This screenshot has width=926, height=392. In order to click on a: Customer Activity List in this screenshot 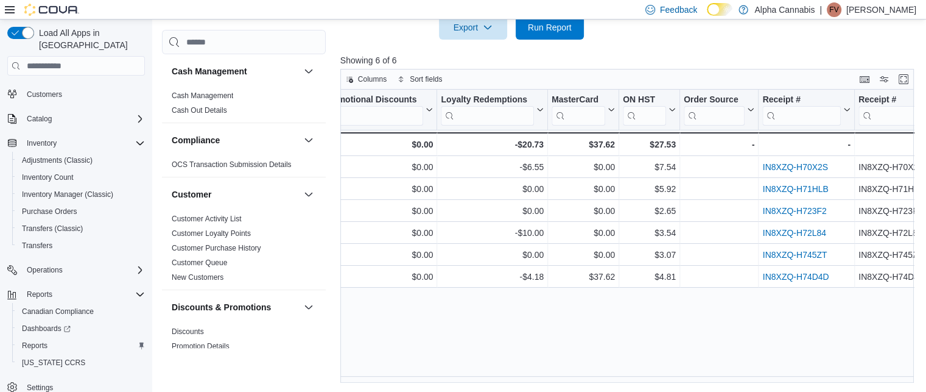, I will do `click(206, 219)`.